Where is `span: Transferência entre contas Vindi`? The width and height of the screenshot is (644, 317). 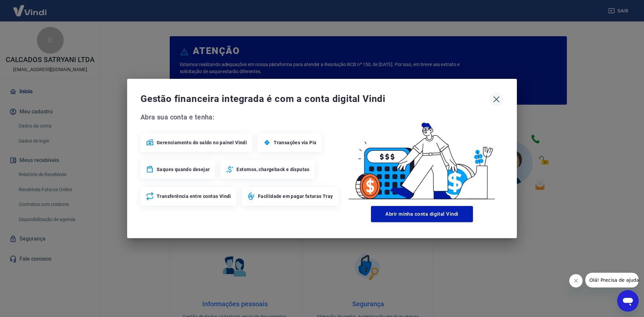
span: Transferência entre contas Vindi is located at coordinates (194, 196).